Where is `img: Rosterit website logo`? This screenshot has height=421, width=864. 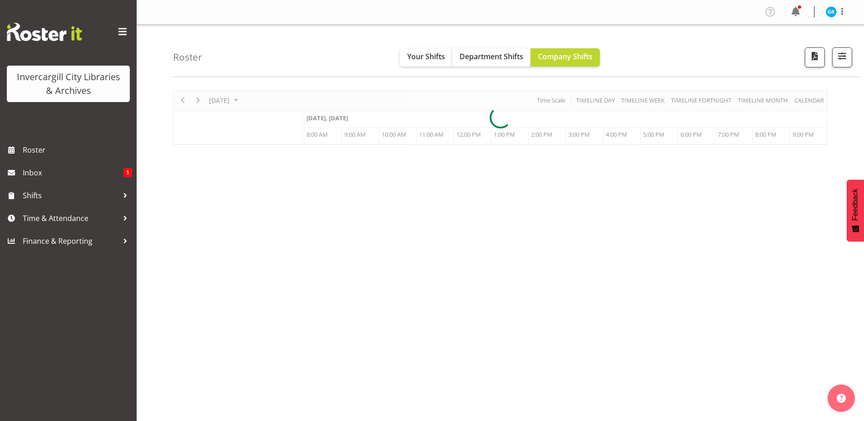 img: Rosterit website logo is located at coordinates (44, 32).